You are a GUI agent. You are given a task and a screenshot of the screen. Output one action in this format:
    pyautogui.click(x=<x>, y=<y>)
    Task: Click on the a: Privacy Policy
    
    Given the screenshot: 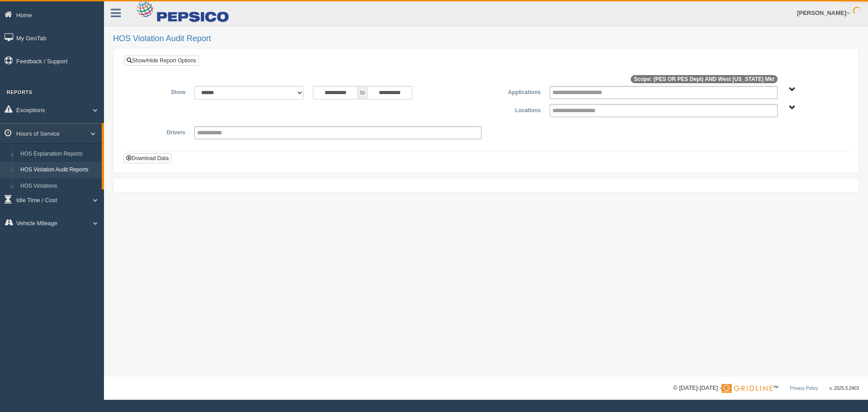 What is the action you would take?
    pyautogui.click(x=804, y=388)
    